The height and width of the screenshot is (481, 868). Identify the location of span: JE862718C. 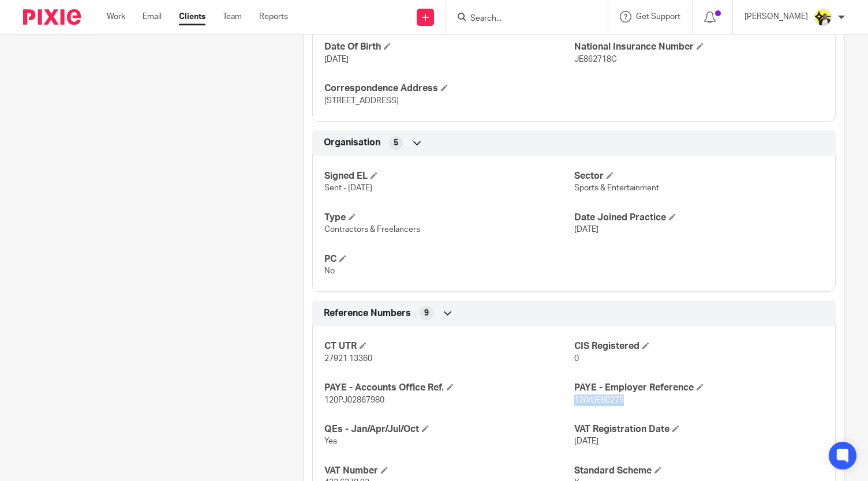
(595, 59).